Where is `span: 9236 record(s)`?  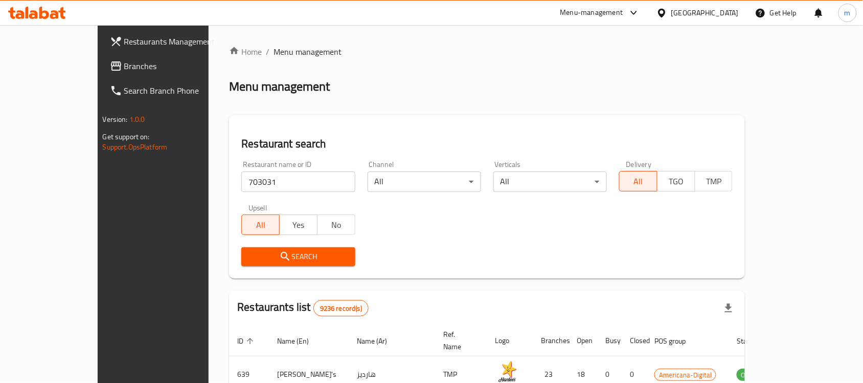 span: 9236 record(s) is located at coordinates (341, 308).